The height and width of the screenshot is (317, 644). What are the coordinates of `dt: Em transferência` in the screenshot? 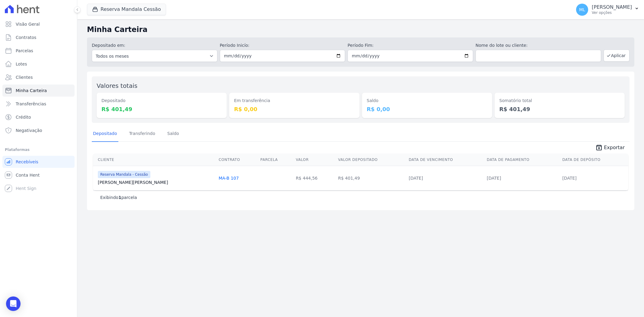 It's located at (294, 100).